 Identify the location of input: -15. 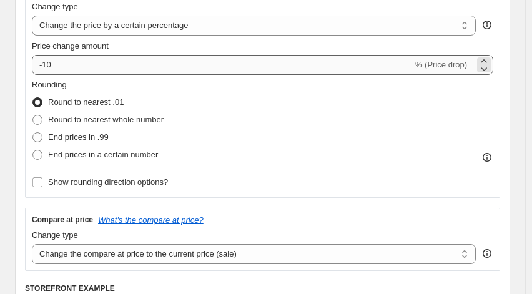
(222, 65).